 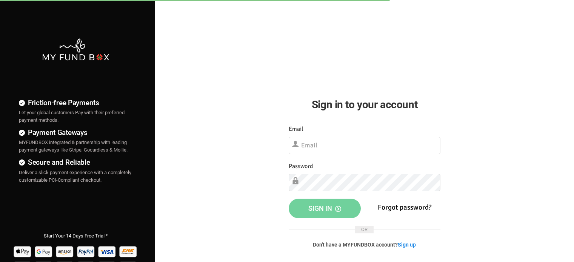 What do you see at coordinates (107, 252) in the screenshot?
I see `img: Visa` at bounding box center [107, 252].